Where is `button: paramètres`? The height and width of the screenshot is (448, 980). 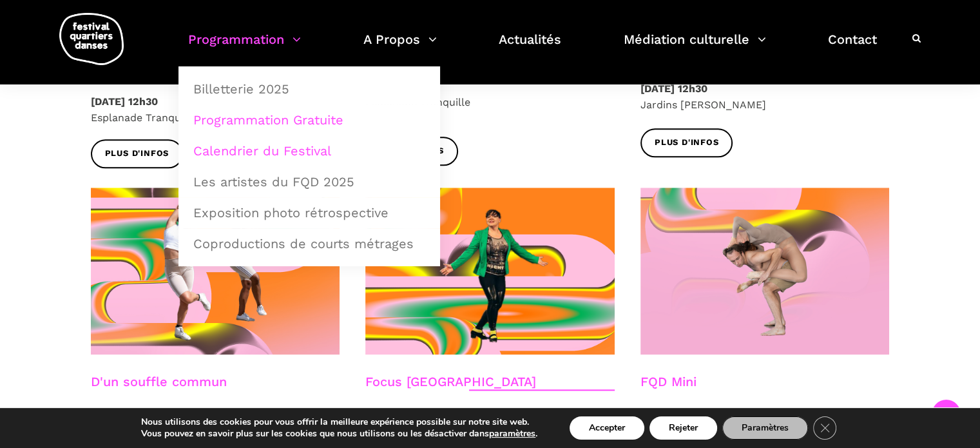 button: paramètres is located at coordinates (512, 434).